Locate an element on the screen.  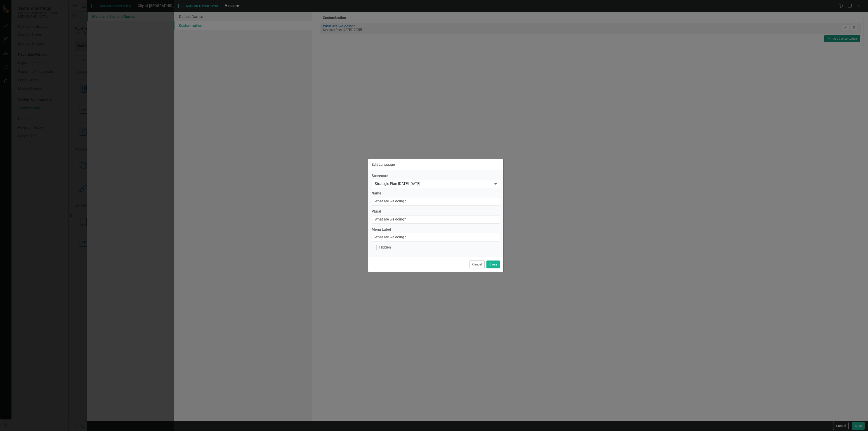
label: Plural is located at coordinates (436, 211).